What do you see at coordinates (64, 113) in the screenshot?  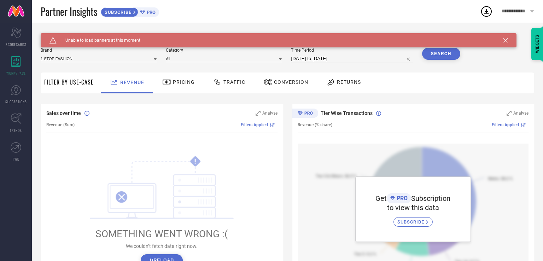 I see `span: Sales over time` at bounding box center [64, 113].